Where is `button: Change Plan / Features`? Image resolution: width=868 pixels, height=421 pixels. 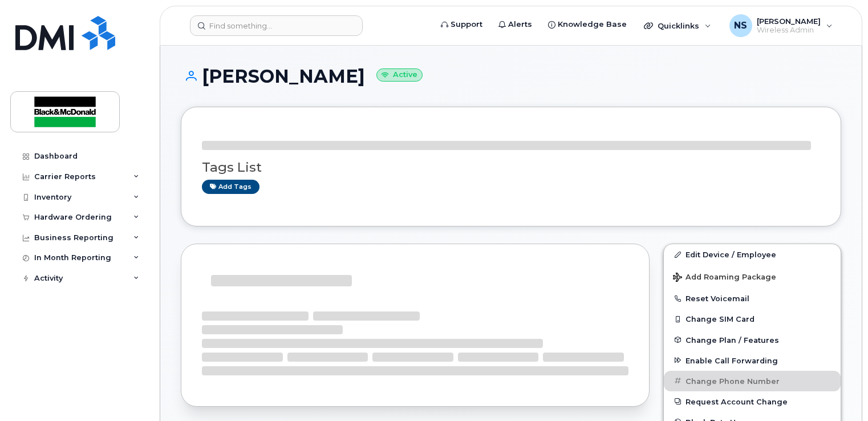
button: Change Plan / Features is located at coordinates (752, 340).